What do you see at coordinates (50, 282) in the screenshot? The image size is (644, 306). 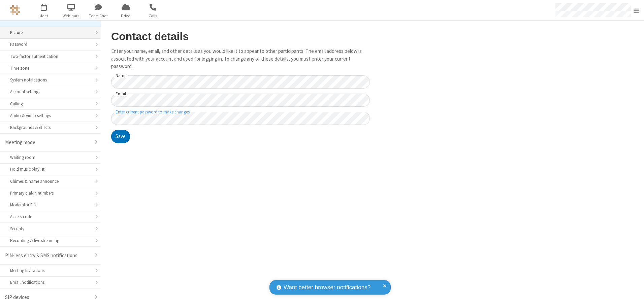 I see `div: Email notifications` at bounding box center [50, 282].